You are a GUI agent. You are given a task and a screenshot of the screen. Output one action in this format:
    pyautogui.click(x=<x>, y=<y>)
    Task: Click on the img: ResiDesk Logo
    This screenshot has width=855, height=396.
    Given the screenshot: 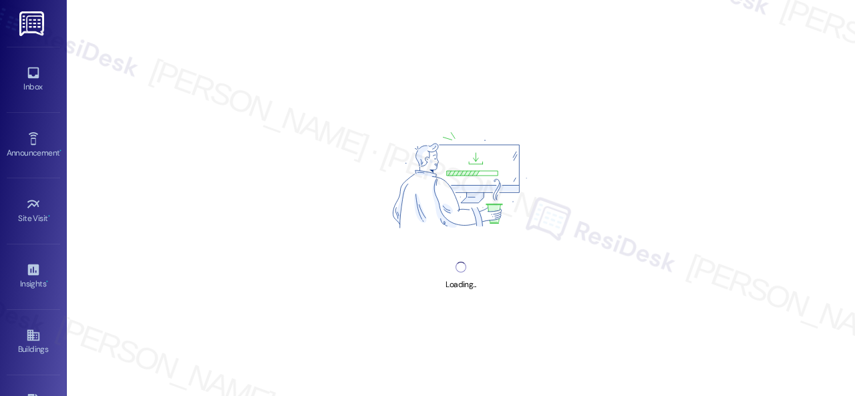 What is the action you would take?
    pyautogui.click(x=33, y=23)
    